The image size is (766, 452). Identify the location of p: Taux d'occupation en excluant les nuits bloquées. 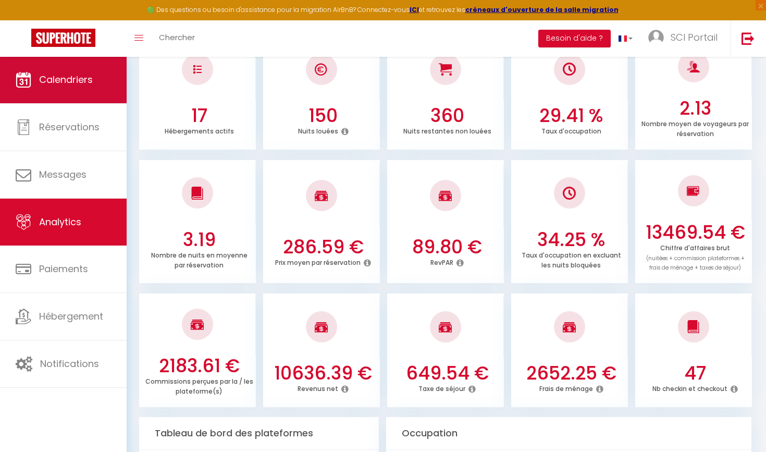
(571, 259).